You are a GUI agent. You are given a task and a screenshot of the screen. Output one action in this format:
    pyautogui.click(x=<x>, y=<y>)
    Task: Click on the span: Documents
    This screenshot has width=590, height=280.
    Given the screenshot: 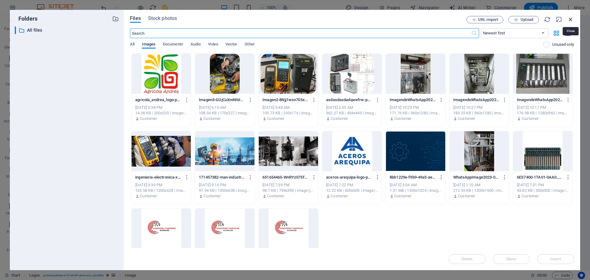 What is the action you would take?
    pyautogui.click(x=173, y=45)
    